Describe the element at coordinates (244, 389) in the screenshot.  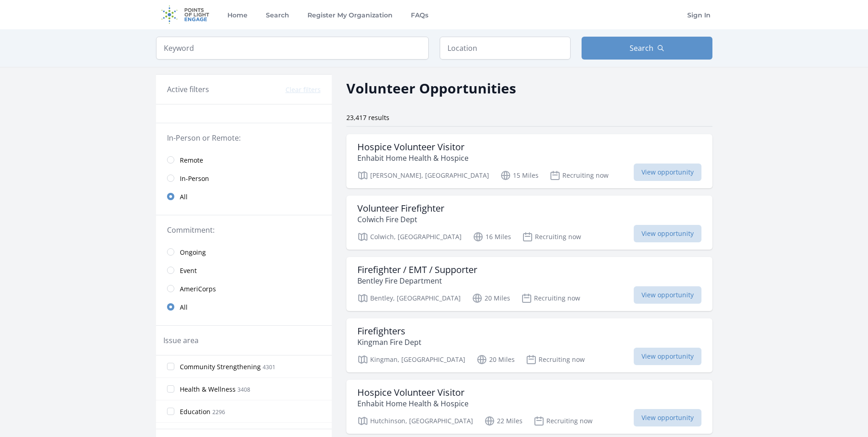
I see `span: 3408` at that location.